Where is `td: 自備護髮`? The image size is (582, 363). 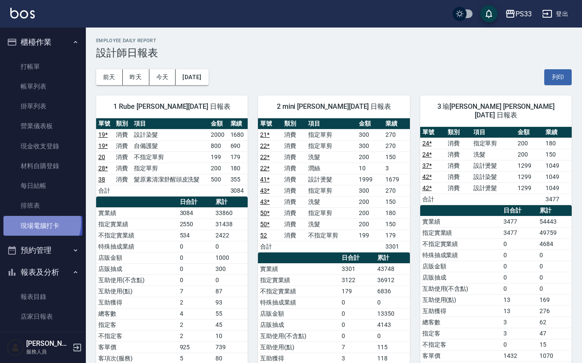 td: 自備護髮 is located at coordinates (170, 146).